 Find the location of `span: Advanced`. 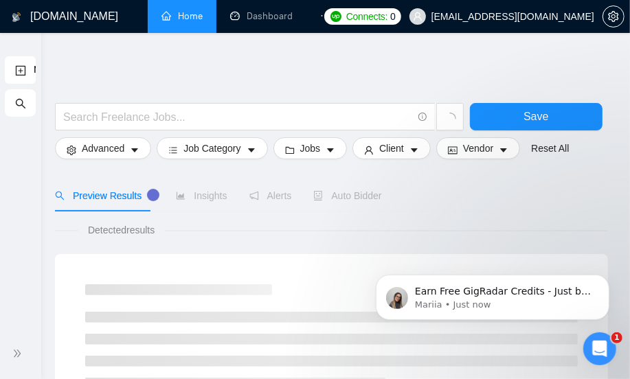

span: Advanced is located at coordinates (103, 148).